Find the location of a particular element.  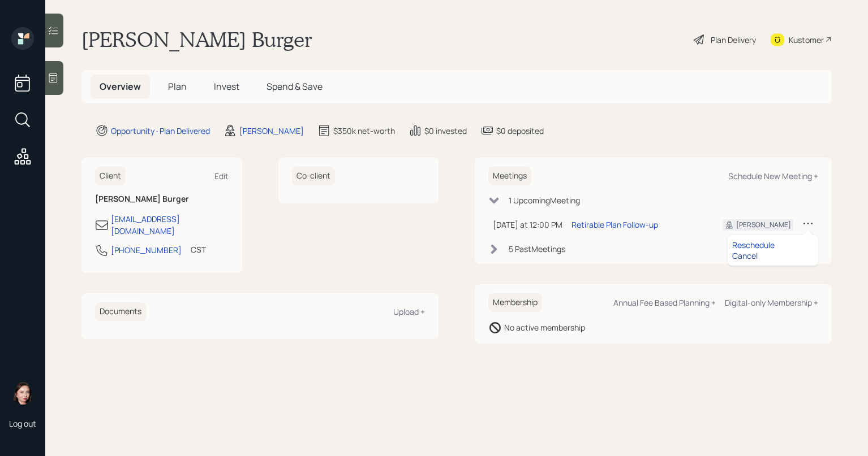

div: Reschedule is located at coordinates (773, 245).